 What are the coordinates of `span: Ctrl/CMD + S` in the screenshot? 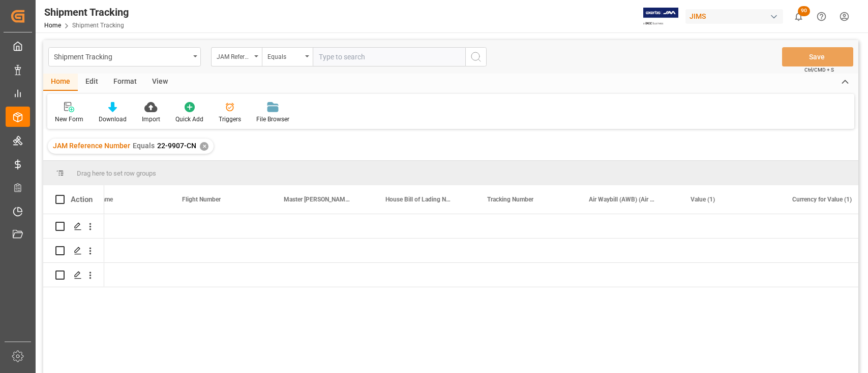 It's located at (819, 70).